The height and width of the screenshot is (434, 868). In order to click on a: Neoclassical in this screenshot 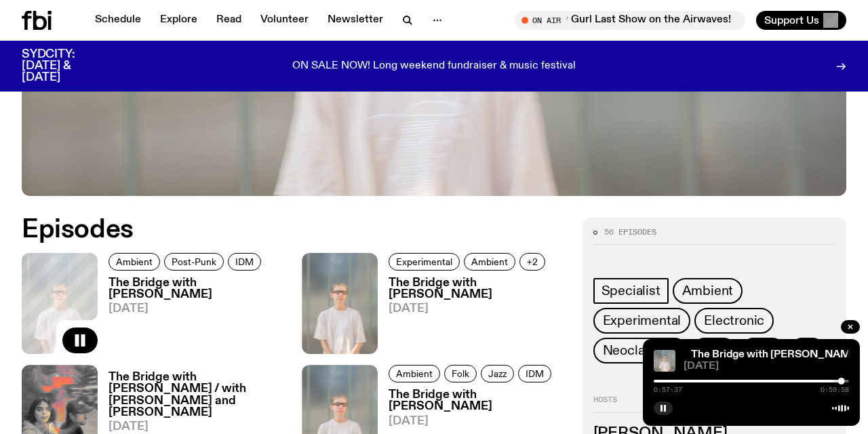, I will do `click(641, 350)`.